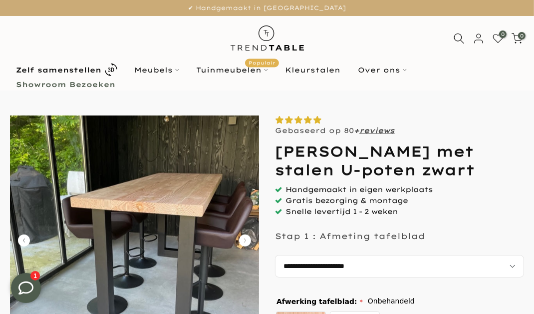 The height and width of the screenshot is (314, 534). I want to click on span: Snelle levertijd 1 - 2 weken, so click(342, 211).